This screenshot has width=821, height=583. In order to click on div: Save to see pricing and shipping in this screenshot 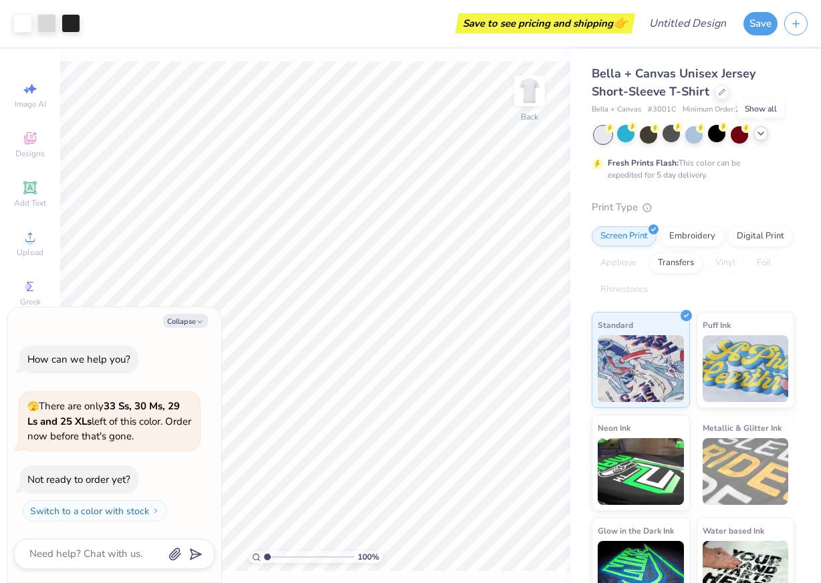, I will do `click(545, 23)`.